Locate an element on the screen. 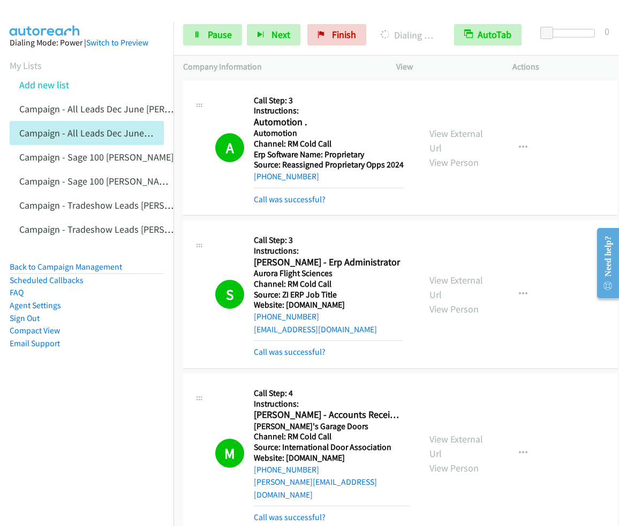 The image size is (619, 526). a: Back to Campaign Management is located at coordinates (66, 267).